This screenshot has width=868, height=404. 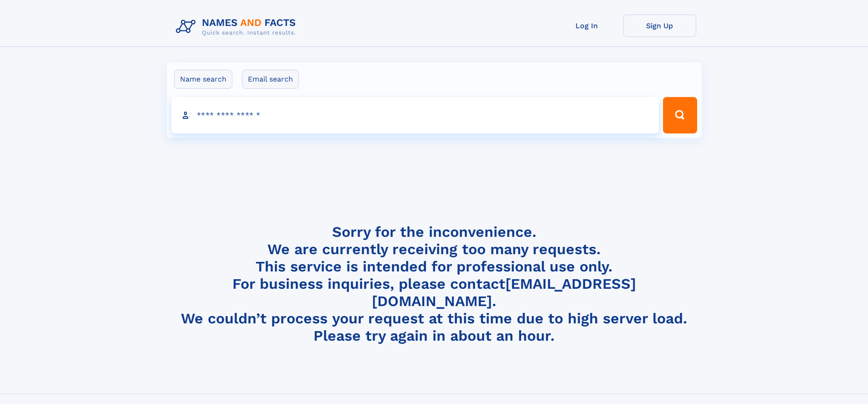 I want to click on a: Sign Up, so click(x=659, y=25).